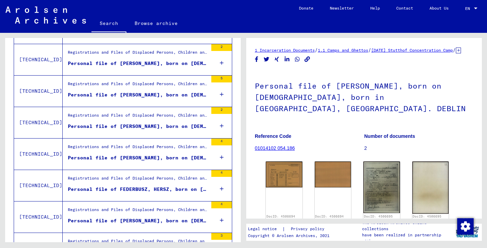 The width and height of the screenshot is (487, 248). What do you see at coordinates (284, 50) in the screenshot?
I see `a: 1 Incarceration Documents` at bounding box center [284, 50].